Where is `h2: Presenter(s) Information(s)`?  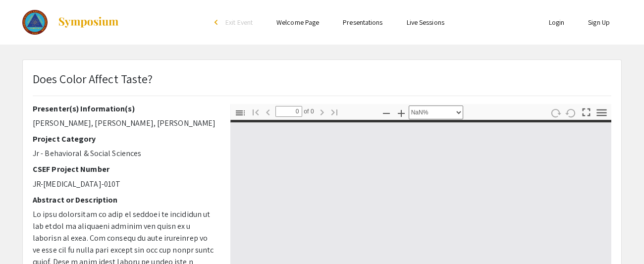 h2: Presenter(s) Information(s) is located at coordinates (124, 109).